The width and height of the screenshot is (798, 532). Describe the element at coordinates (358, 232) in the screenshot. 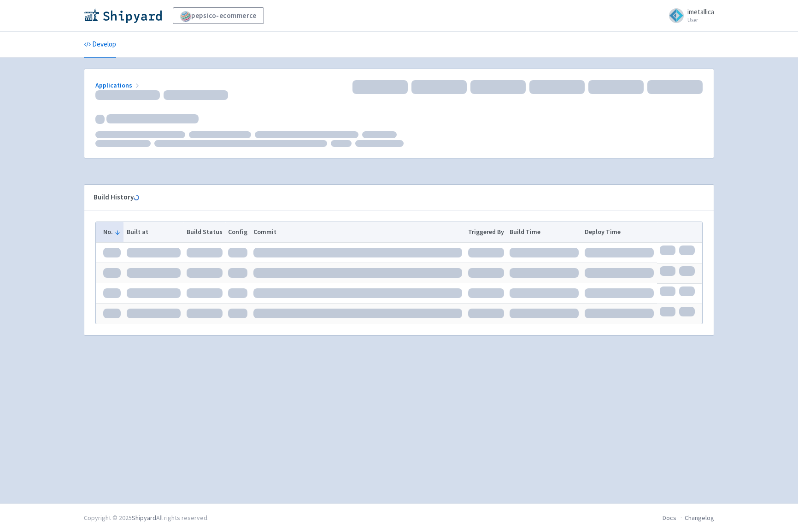

I see `th: Commit` at that location.